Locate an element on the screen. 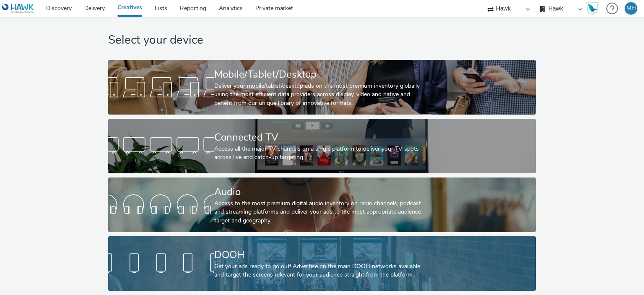  div: Access to the most premium digital audio inventory on radio channels, podcast and streaming platf... is located at coordinates (320, 212).